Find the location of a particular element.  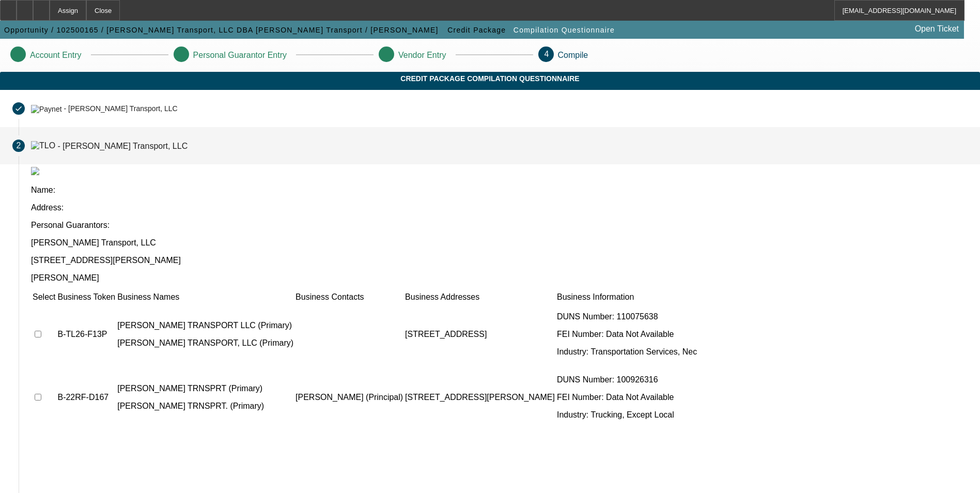

td: Business Information is located at coordinates (627, 298).